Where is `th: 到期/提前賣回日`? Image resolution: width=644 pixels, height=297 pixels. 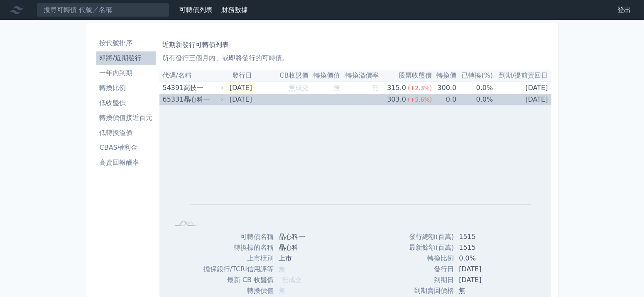
th: 到期/提前賣回日 is located at coordinates (522, 76).